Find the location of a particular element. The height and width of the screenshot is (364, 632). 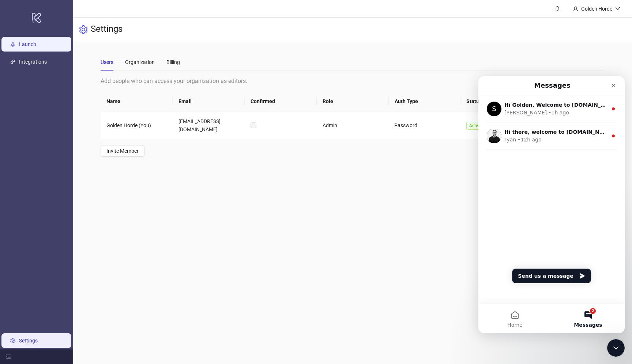

span: menu-fold is located at coordinates (8, 357).